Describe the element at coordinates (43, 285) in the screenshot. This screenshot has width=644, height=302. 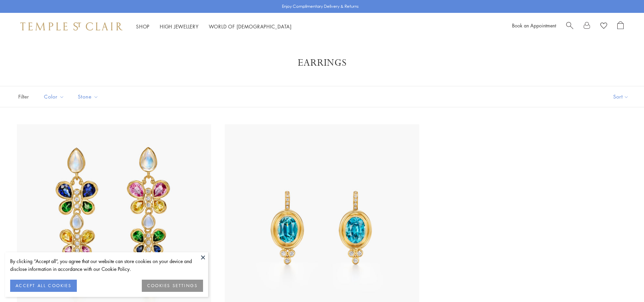
I see `button: ACCEPT ALL COOKIES` at that location.